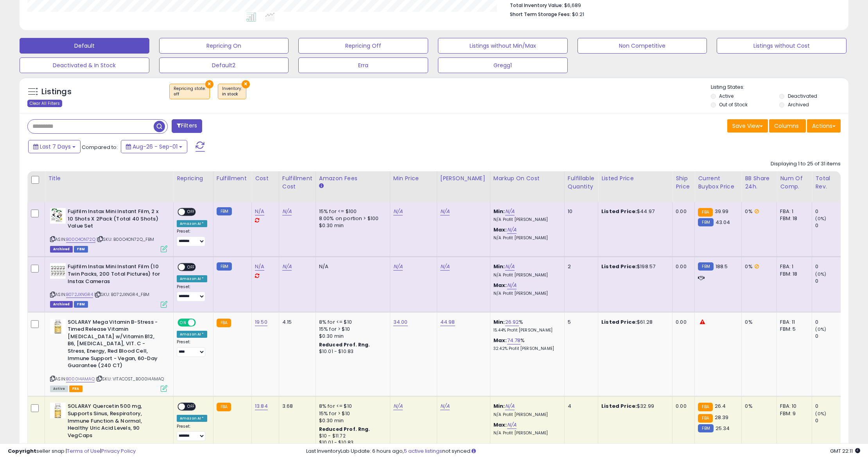 The height and width of the screenshot is (459, 868). Describe the element at coordinates (55, 147) in the screenshot. I see `button: Last 7 Days` at that location.